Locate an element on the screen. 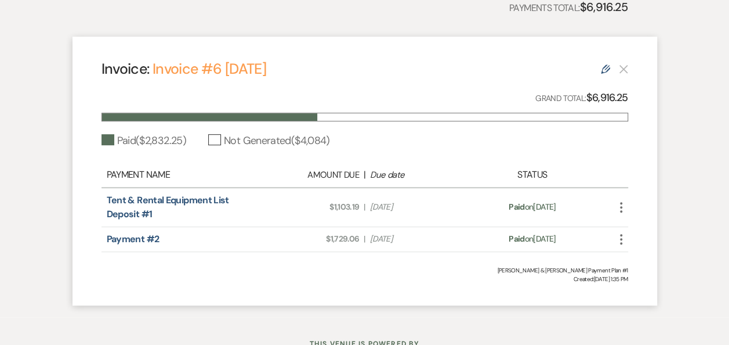  div: Paid ( $2,832.25 ) is located at coordinates (144, 140).